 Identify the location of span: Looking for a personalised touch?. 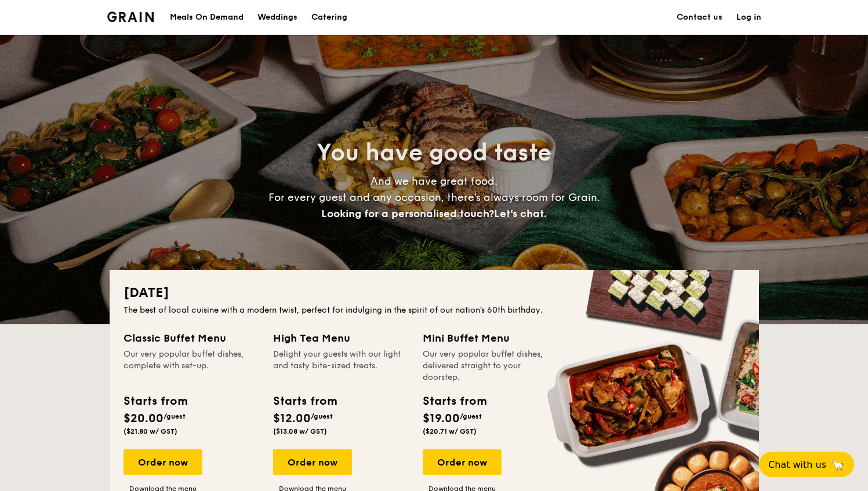
(407, 214).